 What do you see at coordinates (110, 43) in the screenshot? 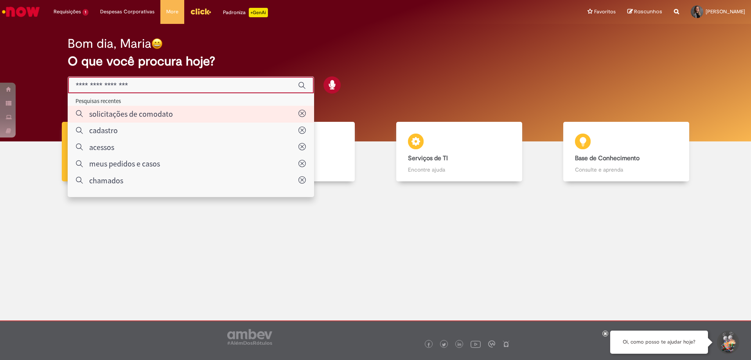
I see `h2: Bom dia, Maria` at bounding box center [110, 43].